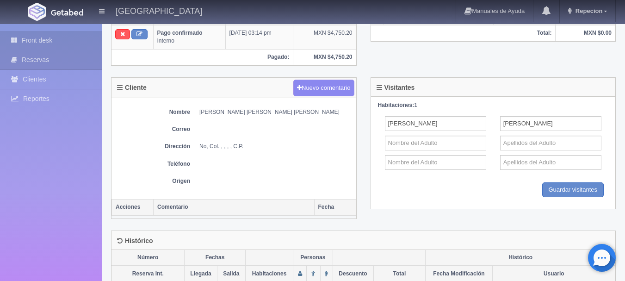  I want to click on th: Histórico, so click(521, 258).